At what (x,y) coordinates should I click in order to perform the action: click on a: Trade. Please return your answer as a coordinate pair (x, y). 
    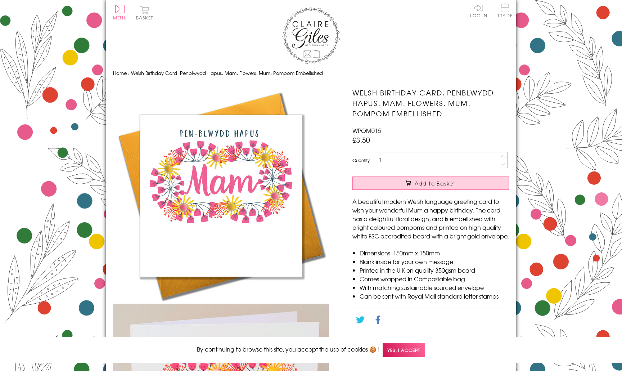
    Looking at the image, I should click on (505, 11).